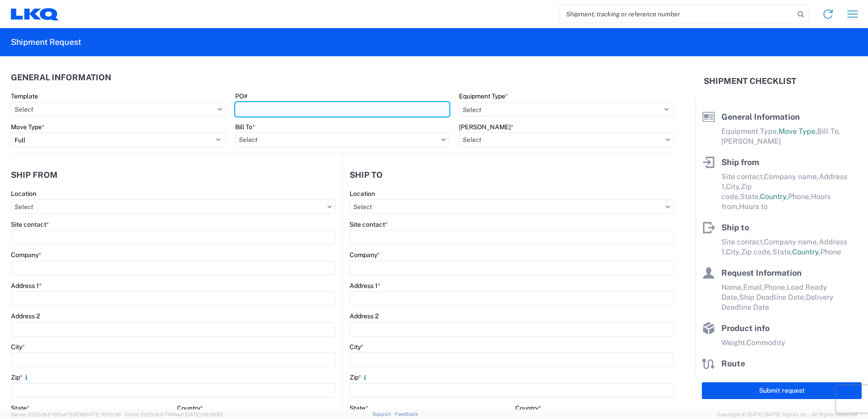 The width and height of the screenshot is (868, 419). What do you see at coordinates (61, 78) in the screenshot?
I see `h2: General Information` at bounding box center [61, 78].